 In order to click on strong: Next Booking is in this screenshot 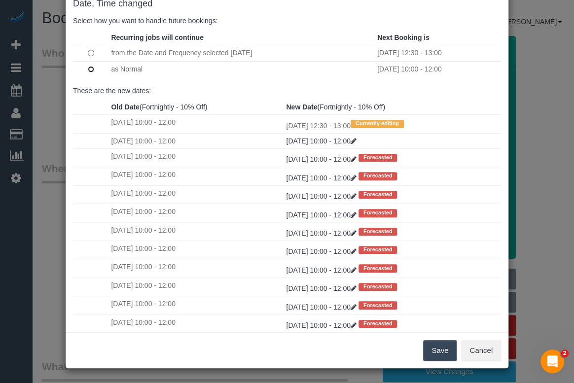, I will do `click(404, 38)`.